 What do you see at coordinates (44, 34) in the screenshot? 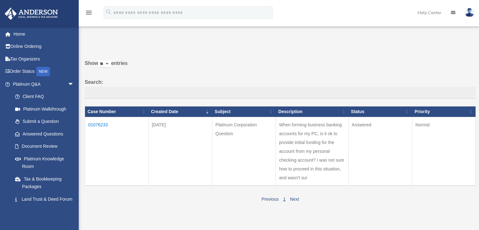
I see `a: Home` at bounding box center [44, 34].